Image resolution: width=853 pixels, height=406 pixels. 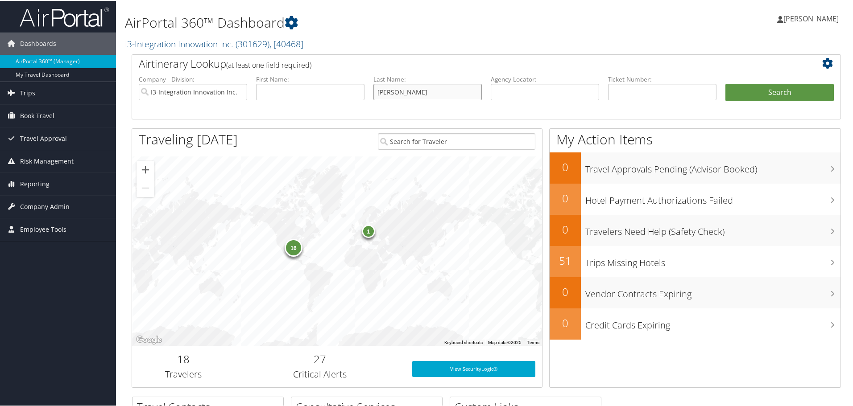 What do you see at coordinates (145, 187) in the screenshot?
I see `button: Zoom out` at bounding box center [145, 187].